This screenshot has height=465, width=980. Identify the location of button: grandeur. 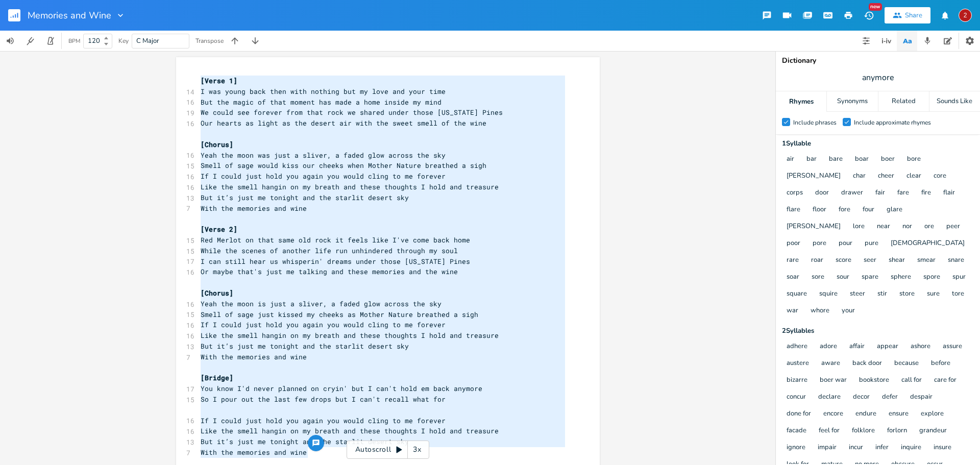
(933, 431).